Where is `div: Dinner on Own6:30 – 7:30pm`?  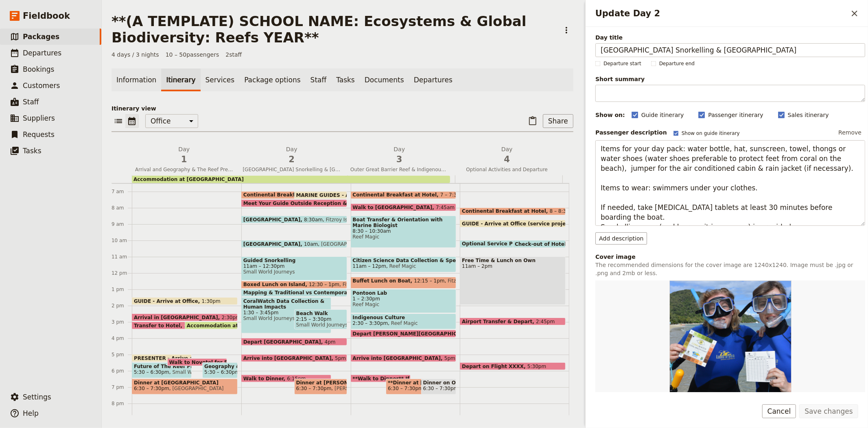
div: Dinner on Own6:30 – 7:30pm is located at coordinates (439, 386).